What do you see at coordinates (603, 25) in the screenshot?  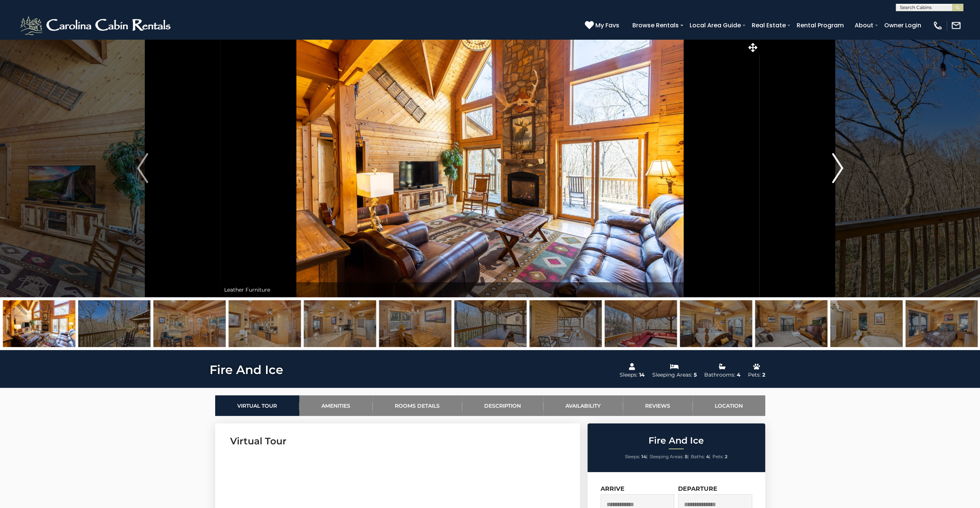 I see `a: My Favs` at bounding box center [603, 25].